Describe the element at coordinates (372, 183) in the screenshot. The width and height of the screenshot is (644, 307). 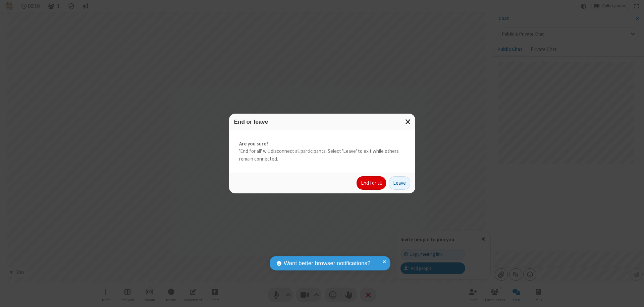
I see `button: End for all` at that location.